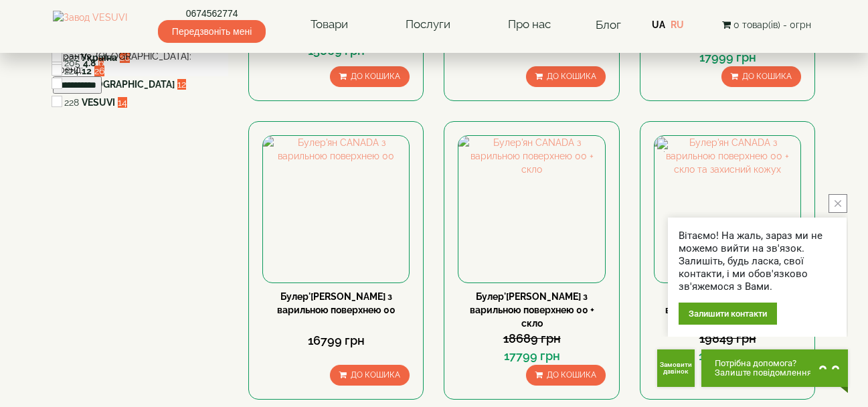 The image size is (868, 407). What do you see at coordinates (529, 25) in the screenshot?
I see `a: Про нас` at bounding box center [529, 25].